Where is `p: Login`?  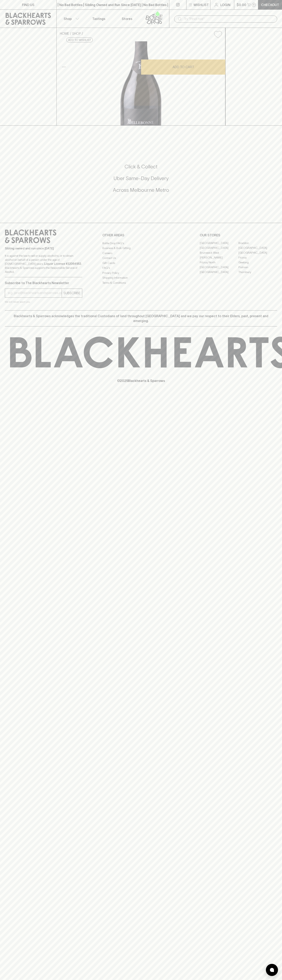 p: Login is located at coordinates (225, 5).